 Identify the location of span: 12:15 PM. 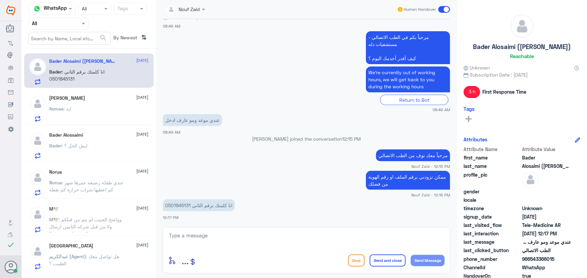
(351, 139).